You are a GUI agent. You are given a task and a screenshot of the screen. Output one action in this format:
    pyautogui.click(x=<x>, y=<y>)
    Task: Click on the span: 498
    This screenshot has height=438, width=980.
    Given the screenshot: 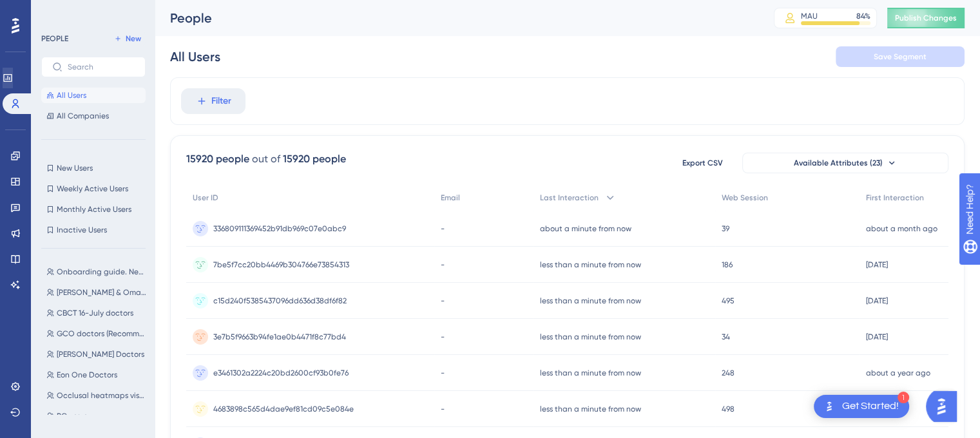 What is the action you would take?
    pyautogui.click(x=728, y=409)
    